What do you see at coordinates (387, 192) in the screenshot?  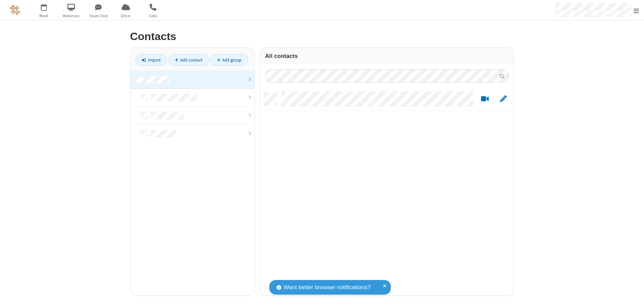 I see `div: grid` at bounding box center [387, 192].